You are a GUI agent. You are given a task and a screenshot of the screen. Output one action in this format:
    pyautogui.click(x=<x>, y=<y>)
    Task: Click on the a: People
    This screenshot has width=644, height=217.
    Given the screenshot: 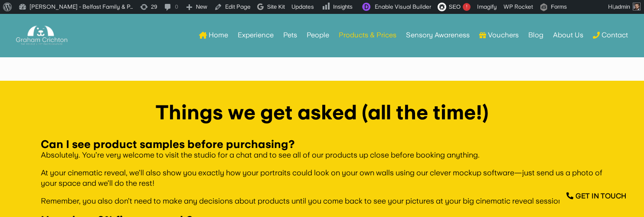 What is the action you would take?
    pyautogui.click(x=318, y=35)
    